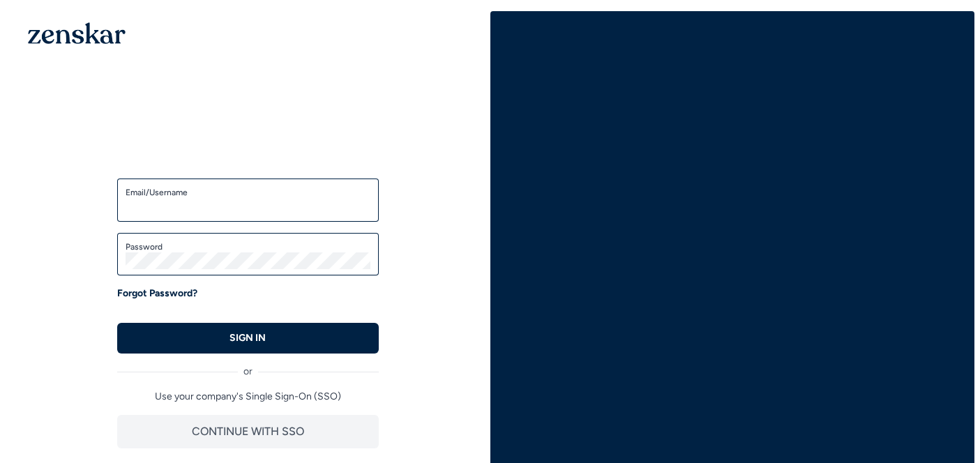 This screenshot has width=980, height=463. Describe the element at coordinates (247, 366) in the screenshot. I see `div: or` at that location.